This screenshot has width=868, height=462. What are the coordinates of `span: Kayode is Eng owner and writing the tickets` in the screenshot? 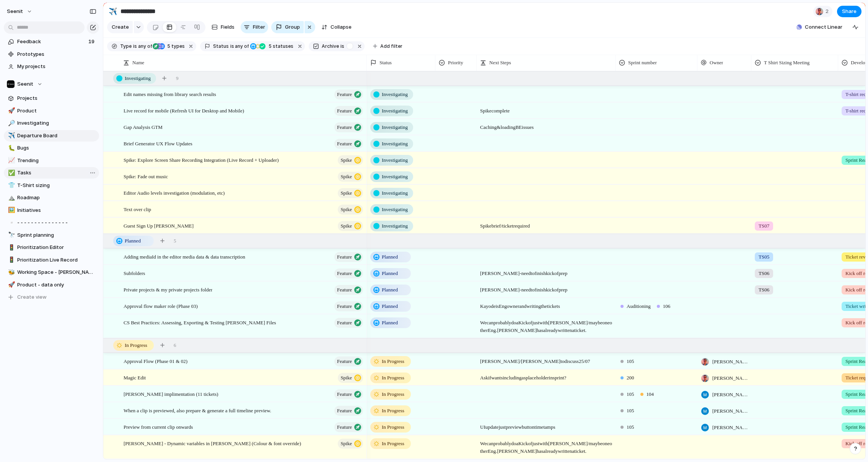 It's located at (546, 304).